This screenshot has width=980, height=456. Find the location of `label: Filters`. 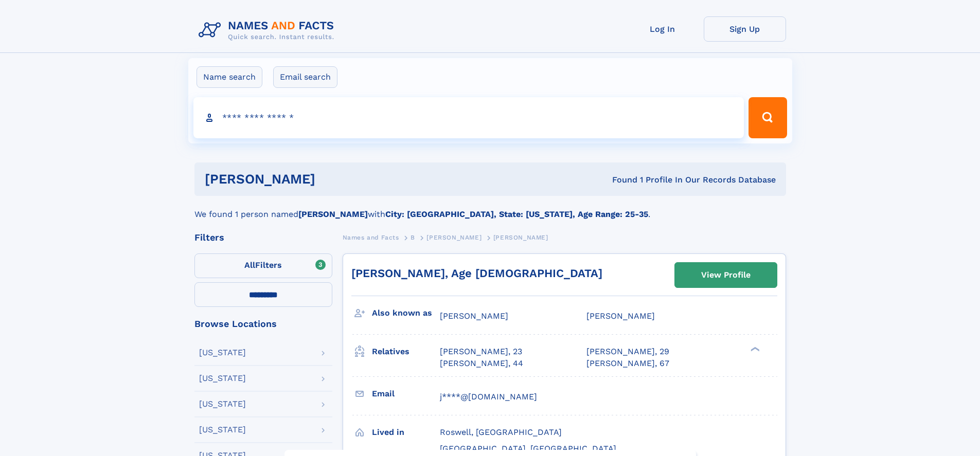

label: Filters is located at coordinates (263, 266).